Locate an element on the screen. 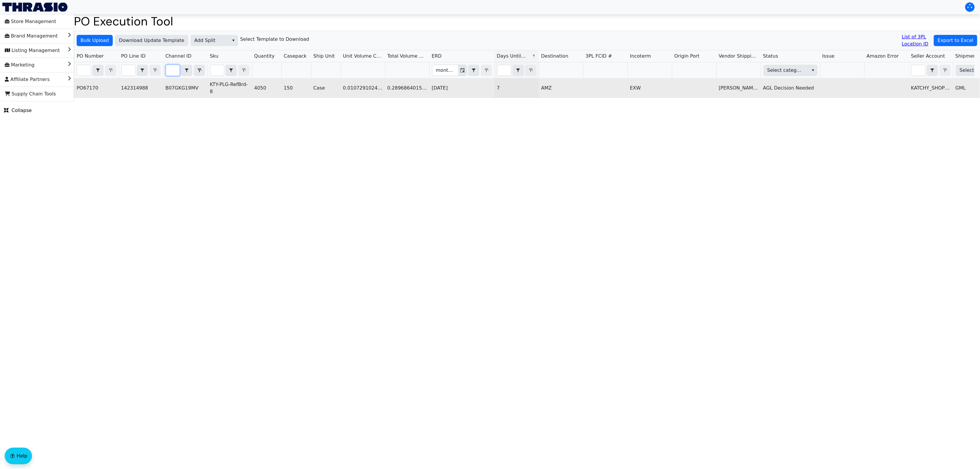 The image size is (980, 469). button: Clear is located at coordinates (199, 70).